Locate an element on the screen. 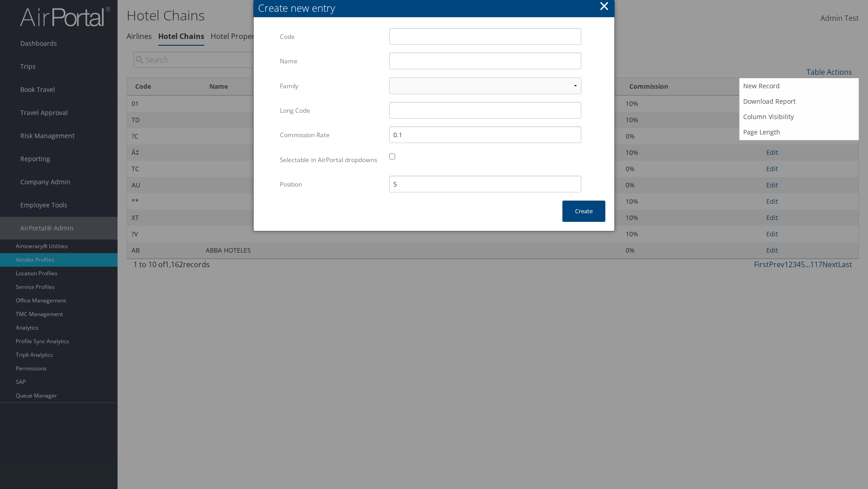 This screenshot has width=868, height=489. a: Download Report is located at coordinates (799, 101).